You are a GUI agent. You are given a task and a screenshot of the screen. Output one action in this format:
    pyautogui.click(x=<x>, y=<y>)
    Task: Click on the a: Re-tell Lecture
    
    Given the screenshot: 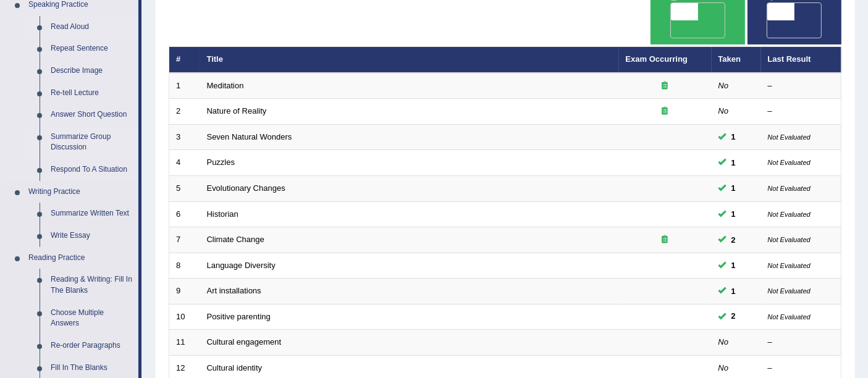 What is the action you would take?
    pyautogui.click(x=92, y=93)
    